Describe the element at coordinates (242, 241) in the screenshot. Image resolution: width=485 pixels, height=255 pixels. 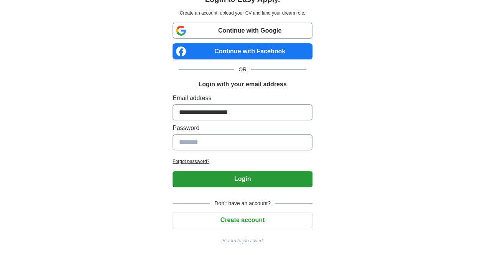
I see `a: Return to job advert` at that location.